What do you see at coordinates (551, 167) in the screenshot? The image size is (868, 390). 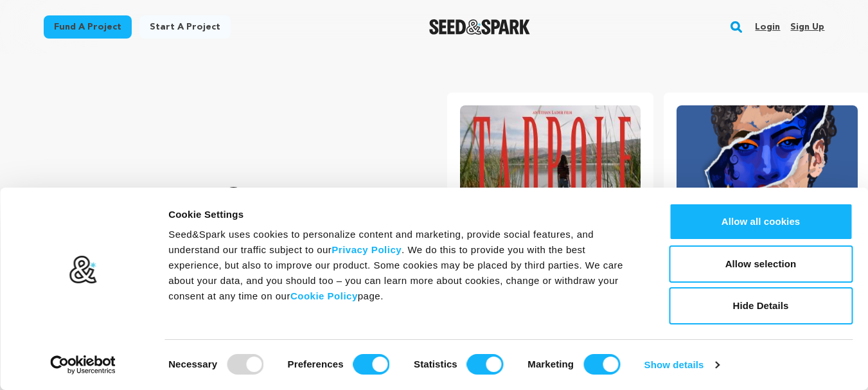 I see `img: TADPOLE image` at bounding box center [551, 167].